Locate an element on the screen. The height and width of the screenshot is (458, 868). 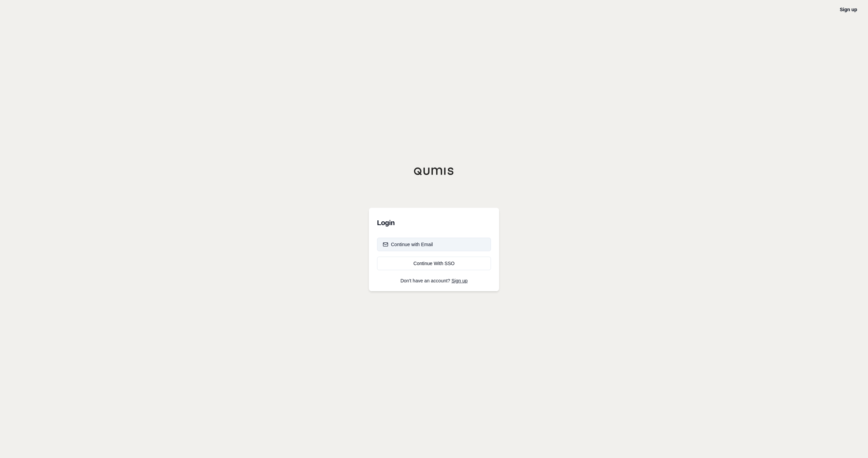
h3: Login is located at coordinates (434, 222).